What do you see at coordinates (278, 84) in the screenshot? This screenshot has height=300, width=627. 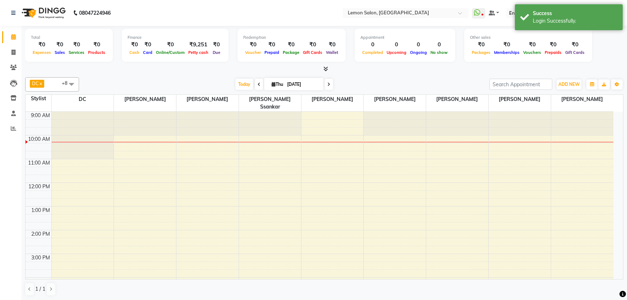 I see `span: Thu` at bounding box center [278, 84].